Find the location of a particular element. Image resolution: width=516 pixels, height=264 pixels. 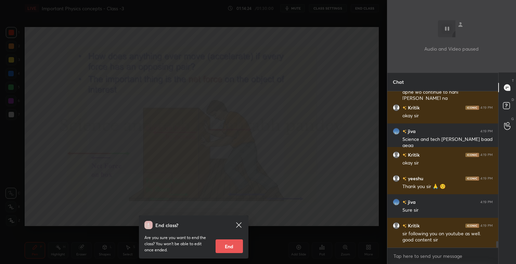

p: Chat is located at coordinates (398, 82).